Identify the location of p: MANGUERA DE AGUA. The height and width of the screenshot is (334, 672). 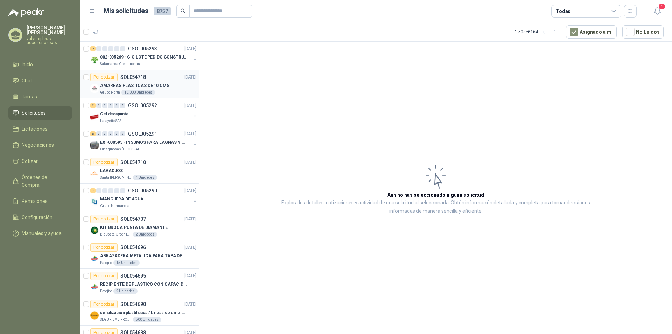
(122, 199).